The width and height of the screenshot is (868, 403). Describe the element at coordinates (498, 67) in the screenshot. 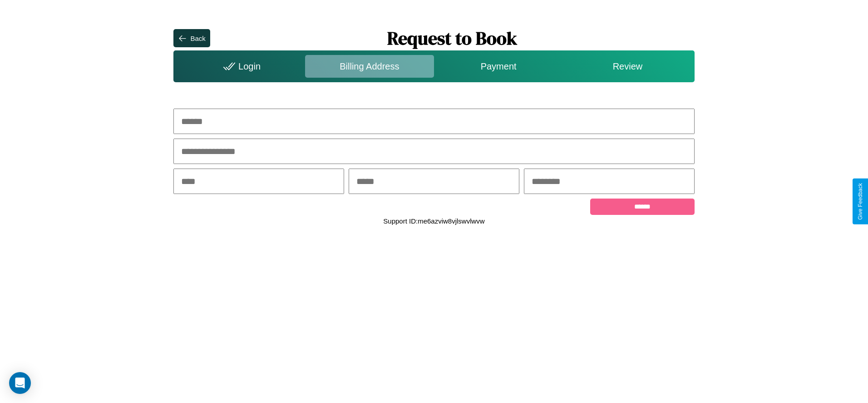

I see `div: Payment` at that location.